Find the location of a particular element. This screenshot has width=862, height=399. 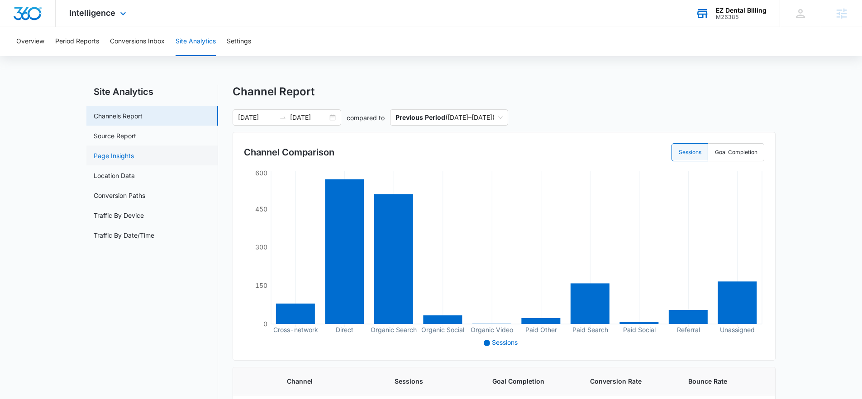

h1: Channel Report is located at coordinates (273, 92).